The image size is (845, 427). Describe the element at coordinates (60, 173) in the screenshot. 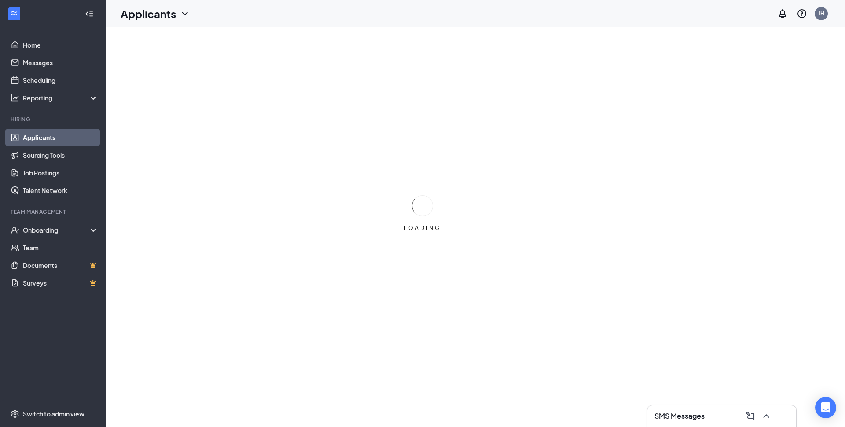

I see `a: Job Postings` at that location.